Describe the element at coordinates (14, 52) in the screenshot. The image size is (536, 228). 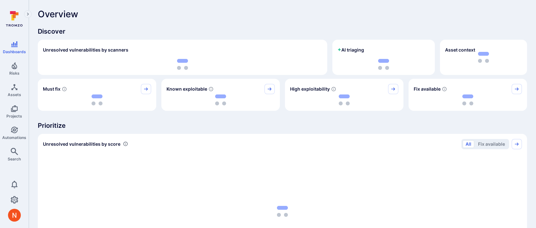
I see `span: Dashboards` at that location.